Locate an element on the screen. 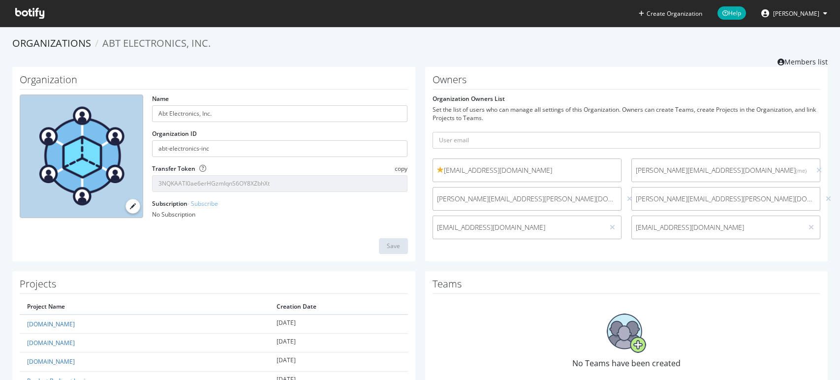 The image size is (840, 380). h1: Organization is located at coordinates (214, 82).